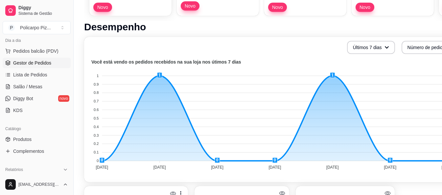  I want to click on a: Salão / Mesas, so click(37, 86).